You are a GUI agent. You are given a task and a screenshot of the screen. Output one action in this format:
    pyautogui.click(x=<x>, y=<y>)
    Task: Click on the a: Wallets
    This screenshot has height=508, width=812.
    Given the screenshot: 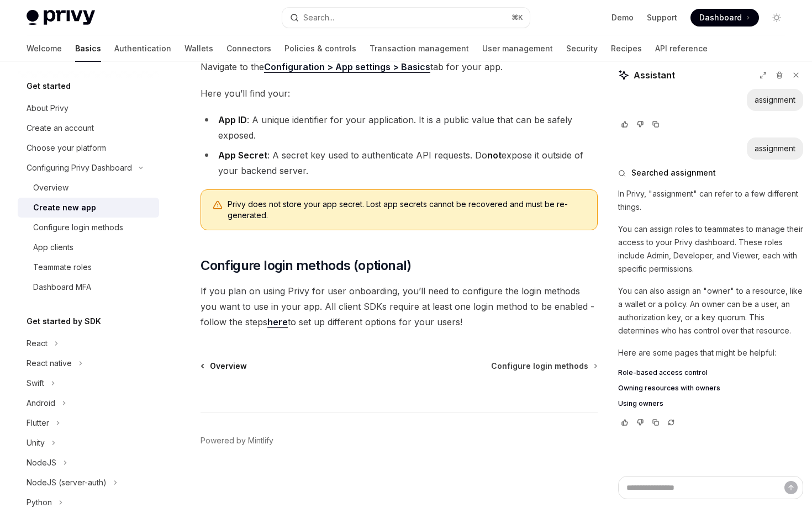 What is the action you would take?
    pyautogui.click(x=199, y=48)
    